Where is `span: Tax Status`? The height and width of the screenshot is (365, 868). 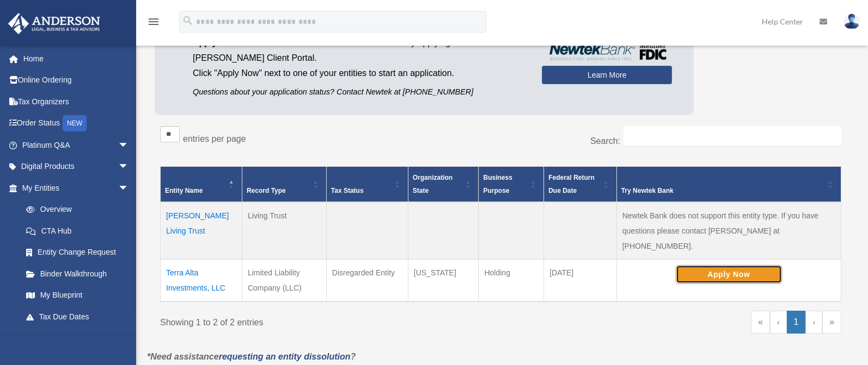 span: Tax Status is located at coordinates (348, 190).